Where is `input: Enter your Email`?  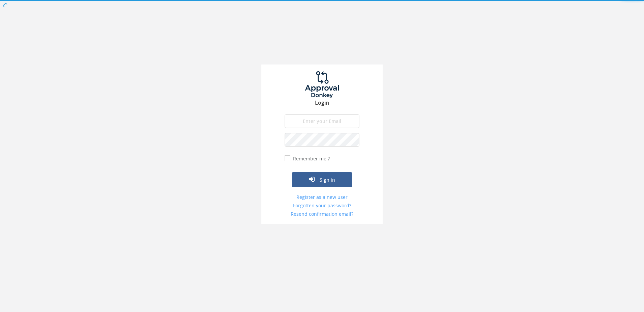 input: Enter your Email is located at coordinates (322, 121).